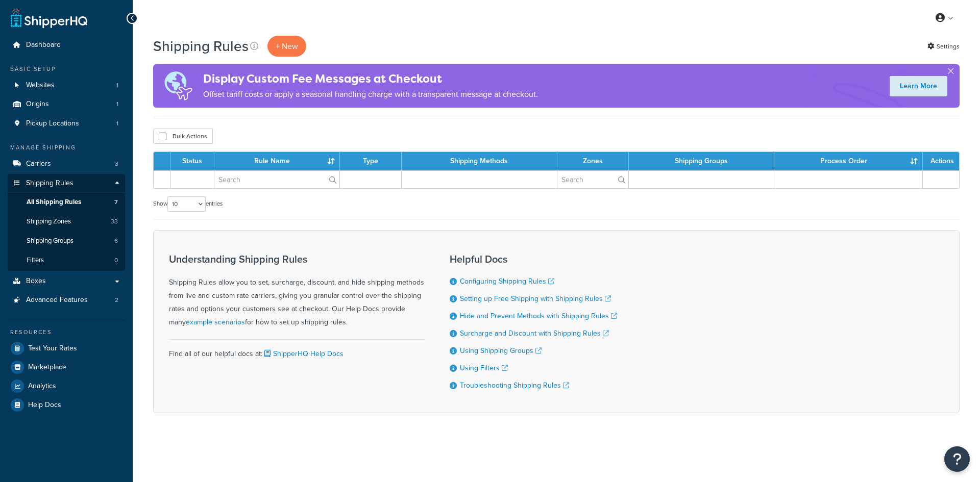 Image resolution: width=980 pixels, height=482 pixels. What do you see at coordinates (66, 45) in the screenshot?
I see `a: Dashboard` at bounding box center [66, 45].